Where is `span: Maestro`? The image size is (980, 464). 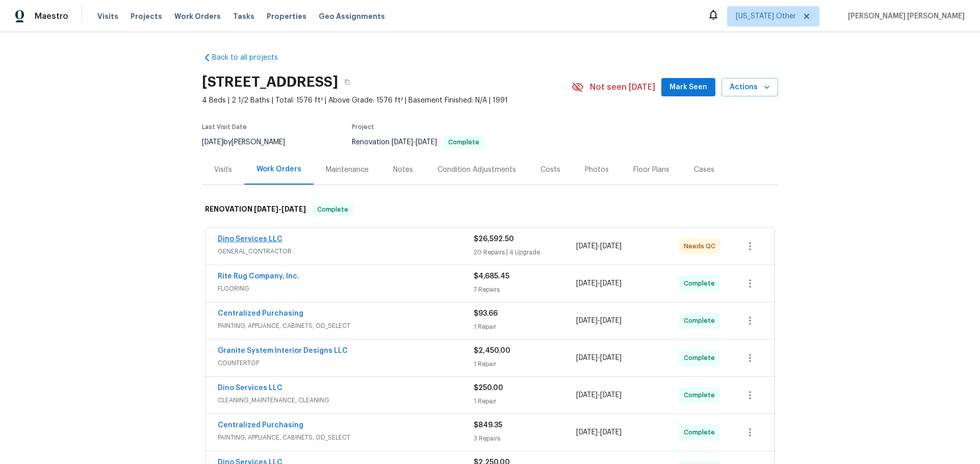
span: Maestro is located at coordinates (51, 16).